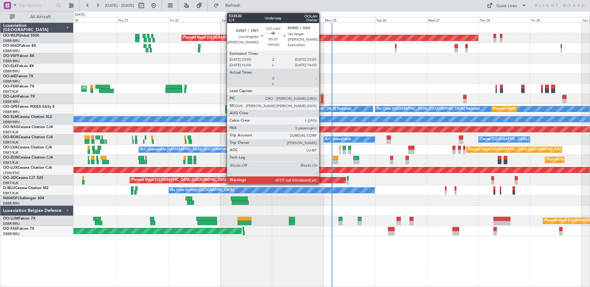 This screenshot has height=287, width=590. Describe the element at coordinates (11, 173) in the screenshot. I see `a: LFSN/ENC` at that location.